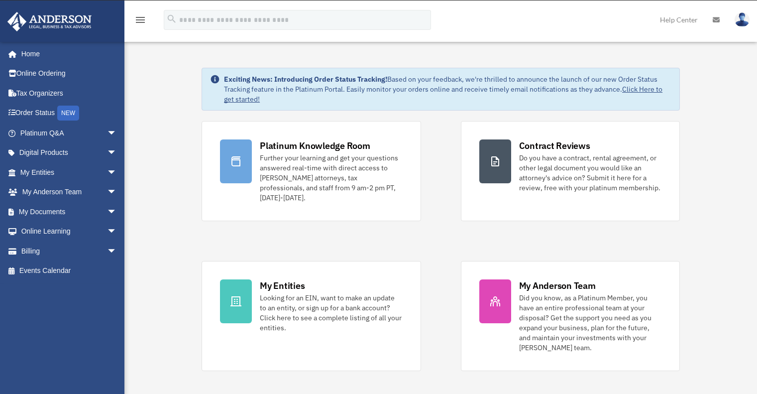 The height and width of the screenshot is (394, 757). I want to click on a: Contract Reviews Do you have a contract, rental agreement, or other legal document you would like..., so click(571, 171).